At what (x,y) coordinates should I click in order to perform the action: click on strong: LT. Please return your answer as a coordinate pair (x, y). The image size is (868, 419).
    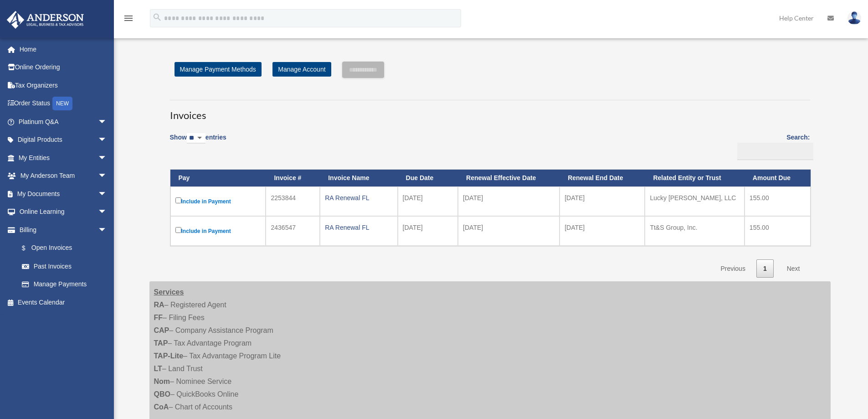
    Looking at the image, I should click on (158, 368).